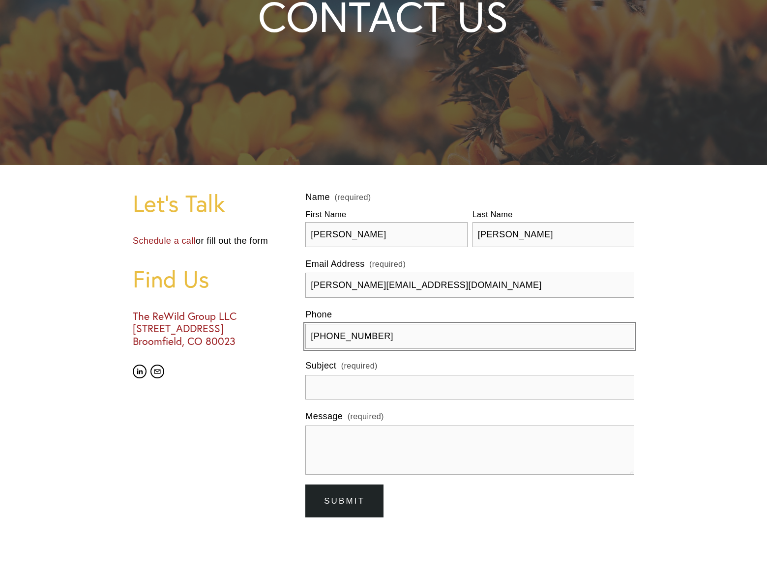  What do you see at coordinates (210, 241) in the screenshot?
I see `p: or fill out the form` at bounding box center [210, 241].